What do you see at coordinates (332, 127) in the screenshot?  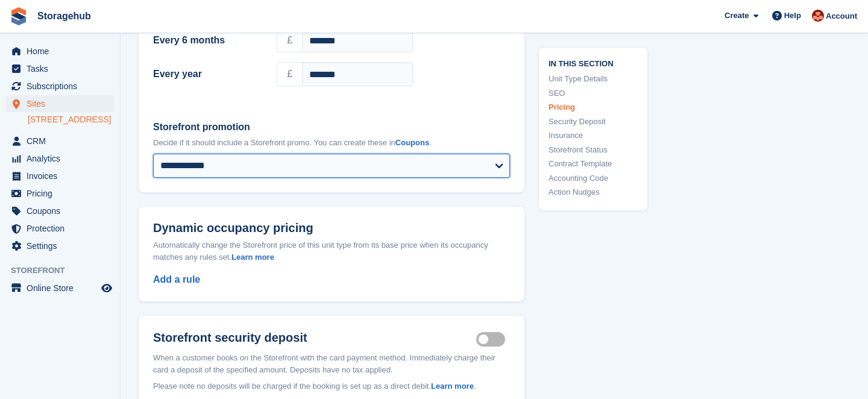 I see `label: Storefront promotion` at bounding box center [332, 127].